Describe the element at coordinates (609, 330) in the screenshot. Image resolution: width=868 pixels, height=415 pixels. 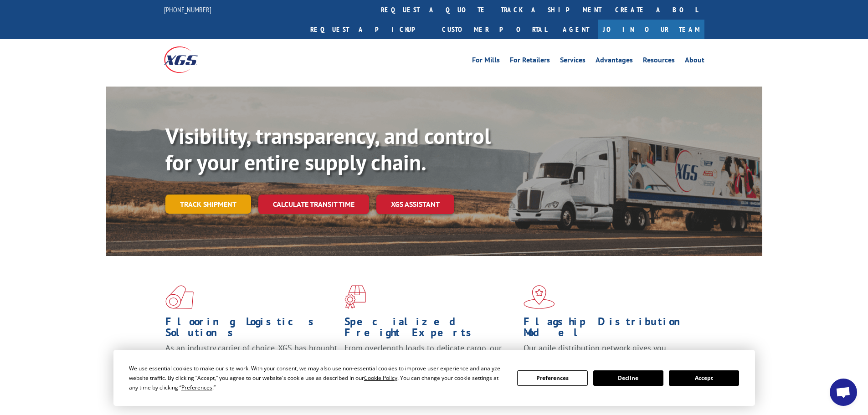
I see `h1: Flagship Distribution Model` at that location.